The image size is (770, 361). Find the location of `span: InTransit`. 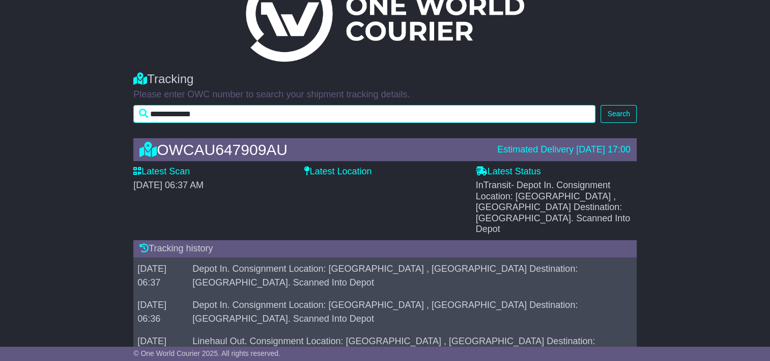

span: InTransit is located at coordinates (553, 207).